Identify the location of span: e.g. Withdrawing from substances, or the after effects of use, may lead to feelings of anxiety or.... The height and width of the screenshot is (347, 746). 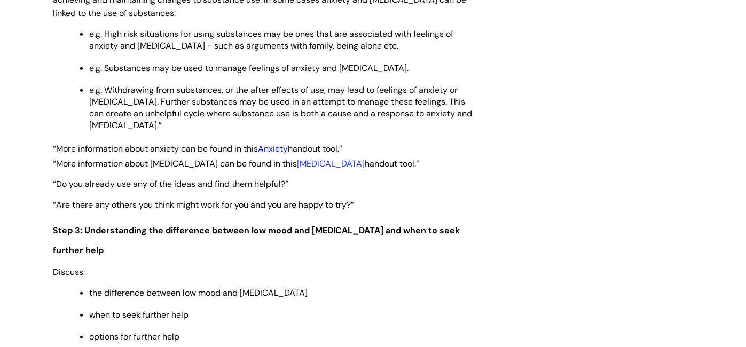
(280, 107).